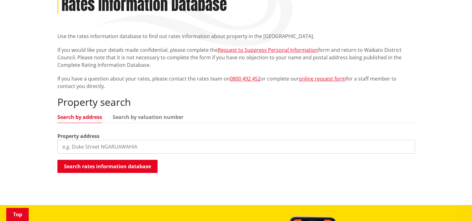 The height and width of the screenshot is (221, 472). Describe the element at coordinates (236, 102) in the screenshot. I see `h2: Property search` at that location.